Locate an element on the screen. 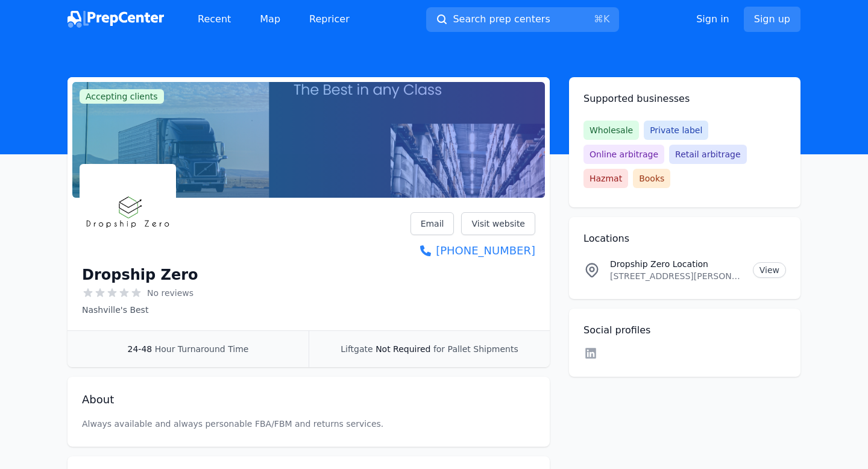 The width and height of the screenshot is (868, 469). a: Visit website is located at coordinates (498, 223).